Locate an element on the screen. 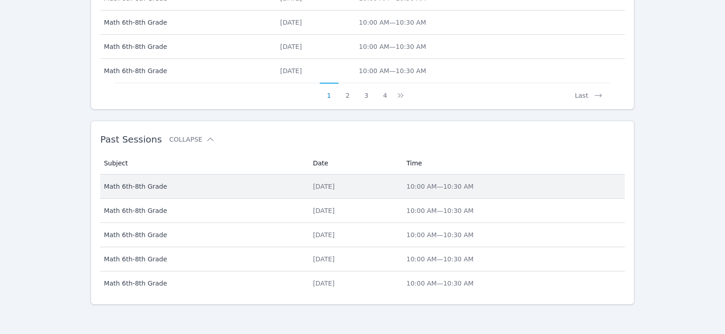  button: 3 is located at coordinates (366, 91).